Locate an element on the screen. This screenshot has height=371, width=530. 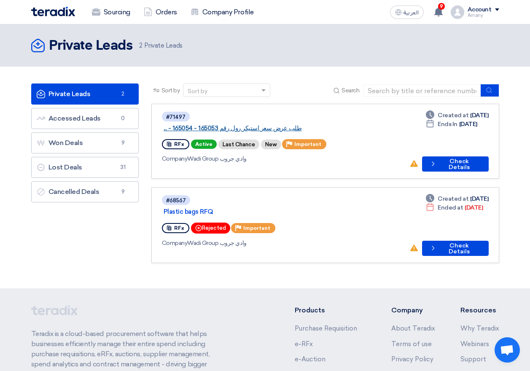
div: Amany is located at coordinates (483, 15).